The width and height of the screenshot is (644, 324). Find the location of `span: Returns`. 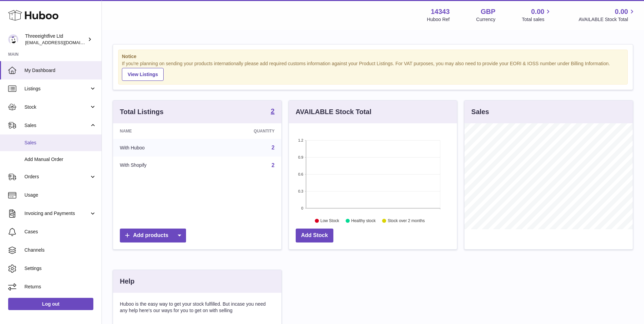

span: Returns is located at coordinates (60, 286).